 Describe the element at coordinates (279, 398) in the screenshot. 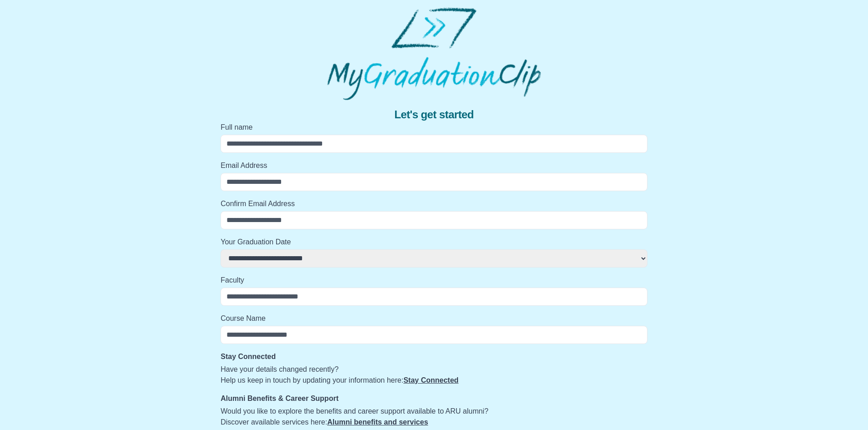

I see `strong: Alumni Benefits & Career Support` at that location.